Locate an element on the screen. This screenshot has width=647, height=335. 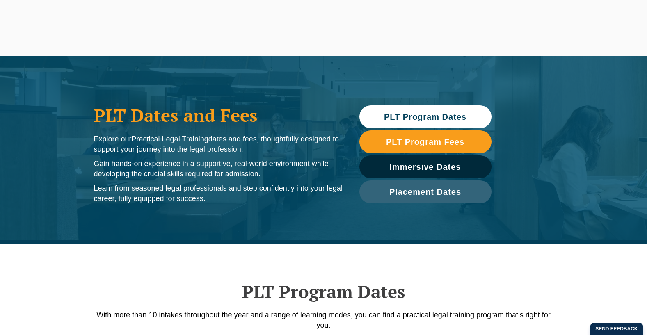
a: Placement Dates is located at coordinates (425, 192).